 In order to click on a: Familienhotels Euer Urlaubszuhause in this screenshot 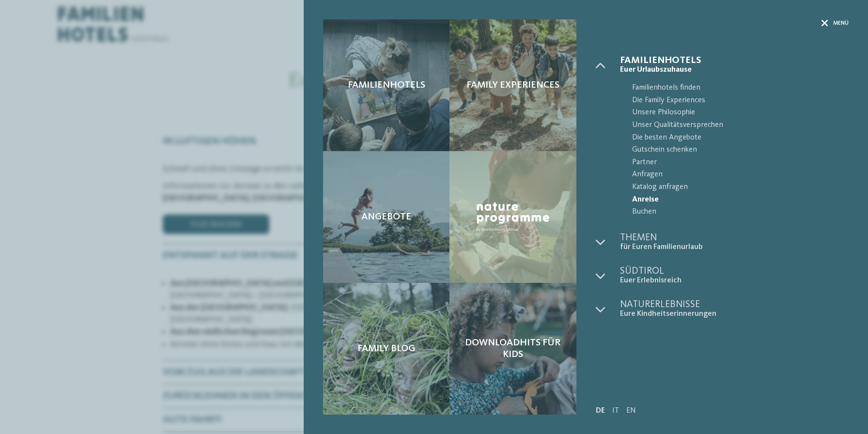, I will do `click(734, 65)`.